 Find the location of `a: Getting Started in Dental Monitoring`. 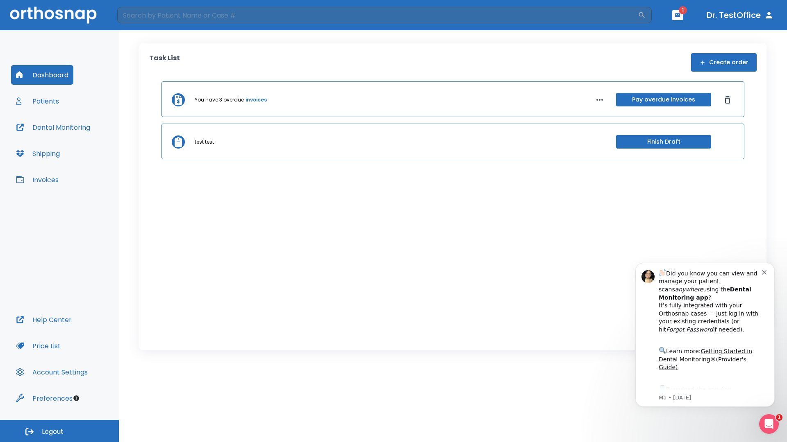

a: Getting Started in Dental Monitoring is located at coordinates (82, 103).